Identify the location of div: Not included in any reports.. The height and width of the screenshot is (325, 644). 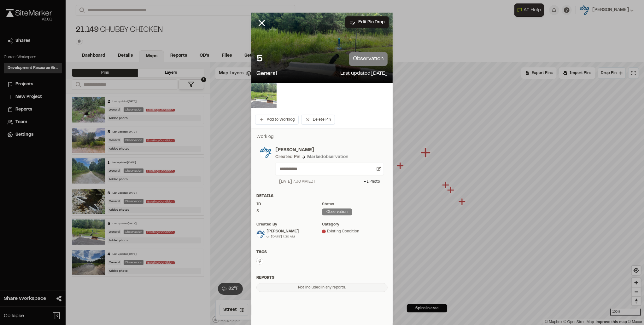
(322, 287).